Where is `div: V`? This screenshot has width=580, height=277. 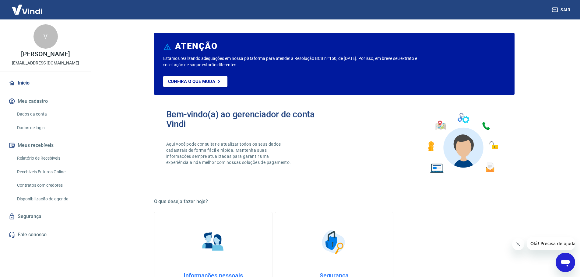 div: V is located at coordinates (46, 37).